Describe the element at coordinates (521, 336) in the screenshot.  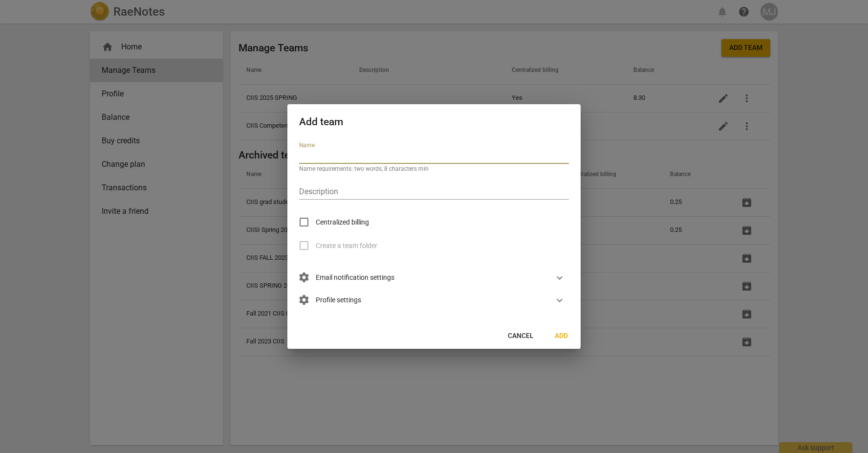
I see `button: Cancel` at that location.